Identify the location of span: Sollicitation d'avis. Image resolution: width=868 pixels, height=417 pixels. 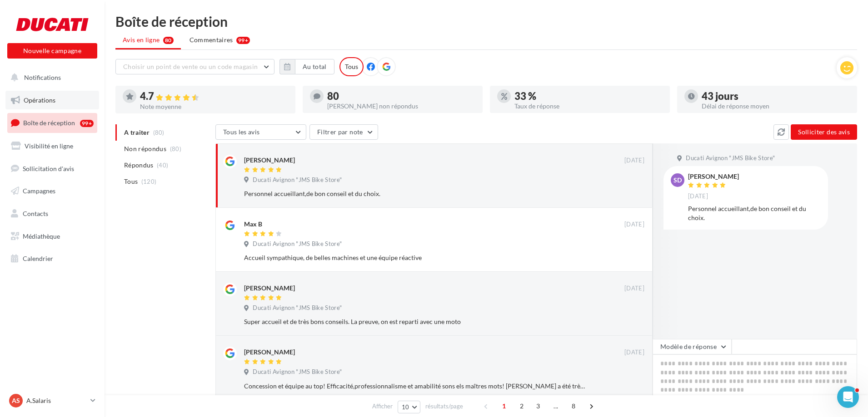
(49, 168).